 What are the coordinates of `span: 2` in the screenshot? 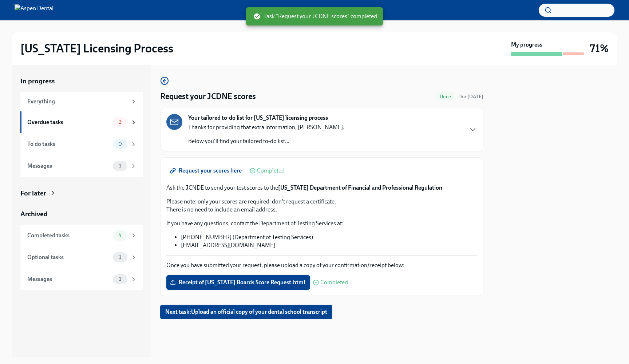 It's located at (120, 122).